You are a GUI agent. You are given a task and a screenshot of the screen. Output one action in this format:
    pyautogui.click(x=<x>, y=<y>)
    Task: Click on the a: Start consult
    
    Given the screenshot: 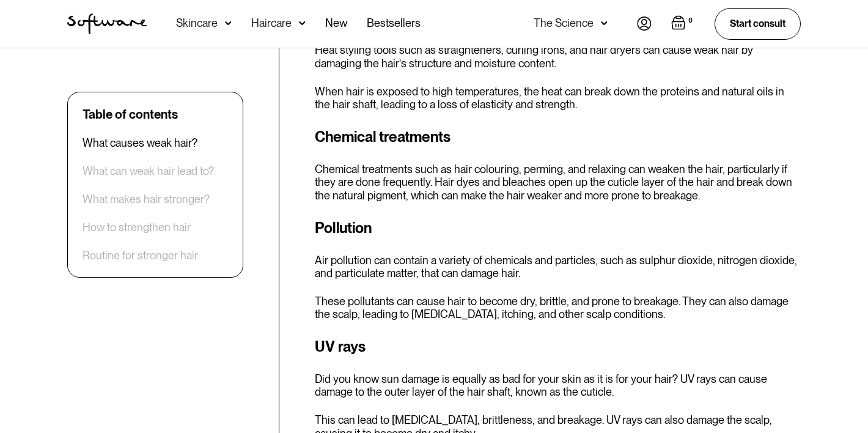 What is the action you would take?
    pyautogui.click(x=758, y=23)
    